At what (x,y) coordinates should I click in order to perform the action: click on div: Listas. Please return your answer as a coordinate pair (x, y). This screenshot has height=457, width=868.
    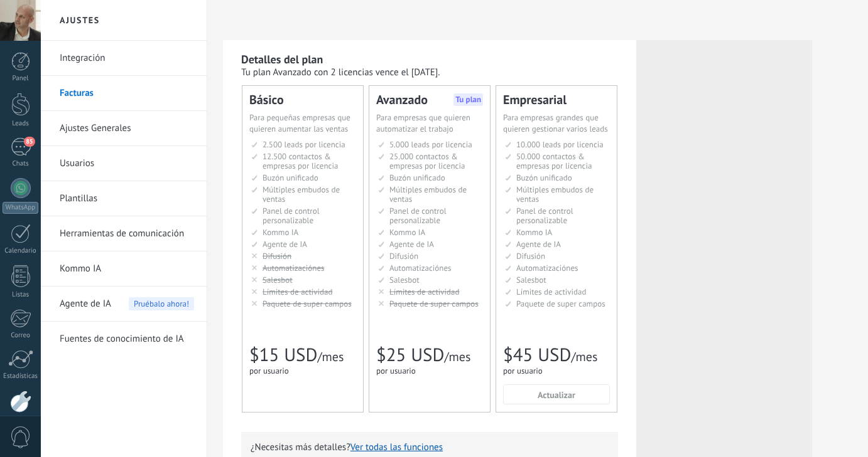
    Looking at the image, I should click on (20, 295).